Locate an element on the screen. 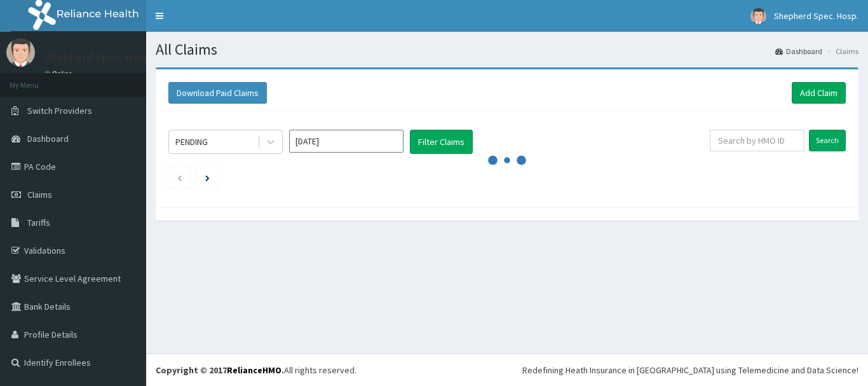  a: Next page is located at coordinates (207, 178).